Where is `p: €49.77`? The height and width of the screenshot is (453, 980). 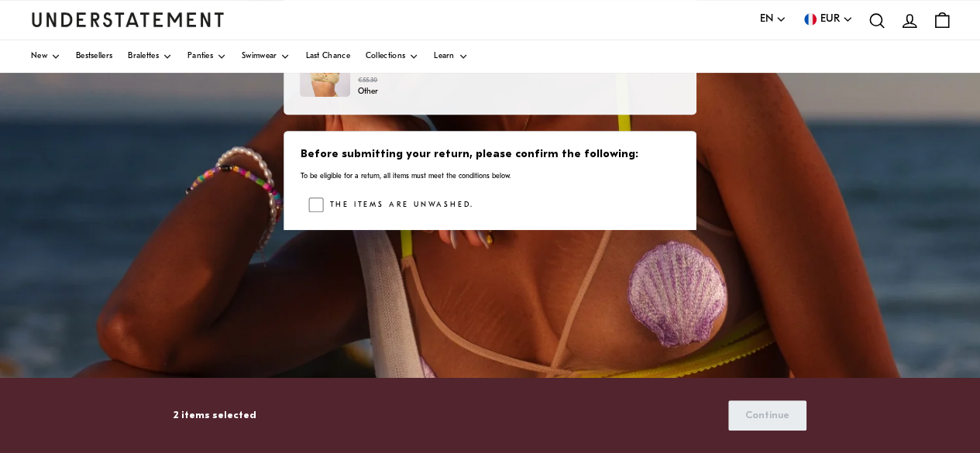
p: €49.77 is located at coordinates (497, 75).